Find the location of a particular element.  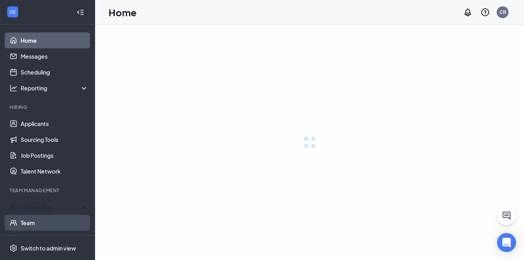

div: Switch to admin view is located at coordinates (48, 248).